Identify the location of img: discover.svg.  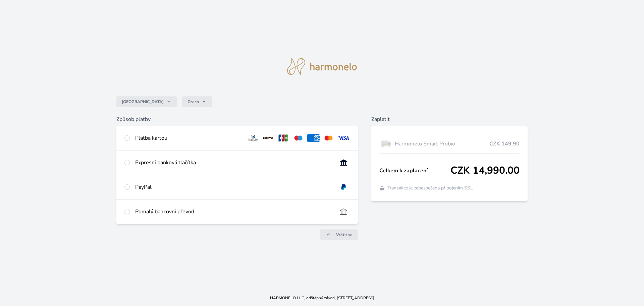
(268, 138).